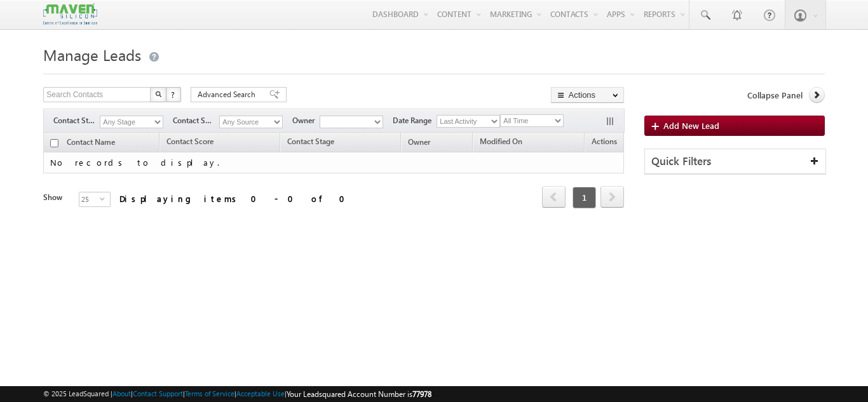 The width and height of the screenshot is (868, 402). I want to click on a: Contact Support, so click(157, 393).